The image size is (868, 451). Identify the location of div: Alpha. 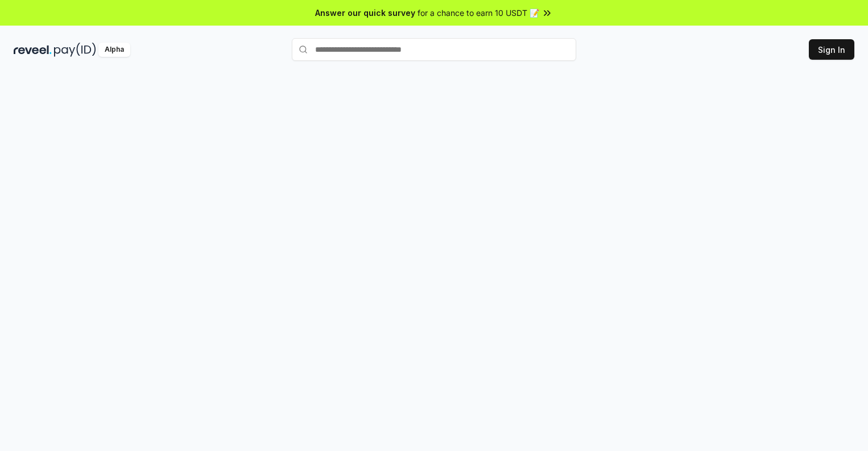
(114, 50).